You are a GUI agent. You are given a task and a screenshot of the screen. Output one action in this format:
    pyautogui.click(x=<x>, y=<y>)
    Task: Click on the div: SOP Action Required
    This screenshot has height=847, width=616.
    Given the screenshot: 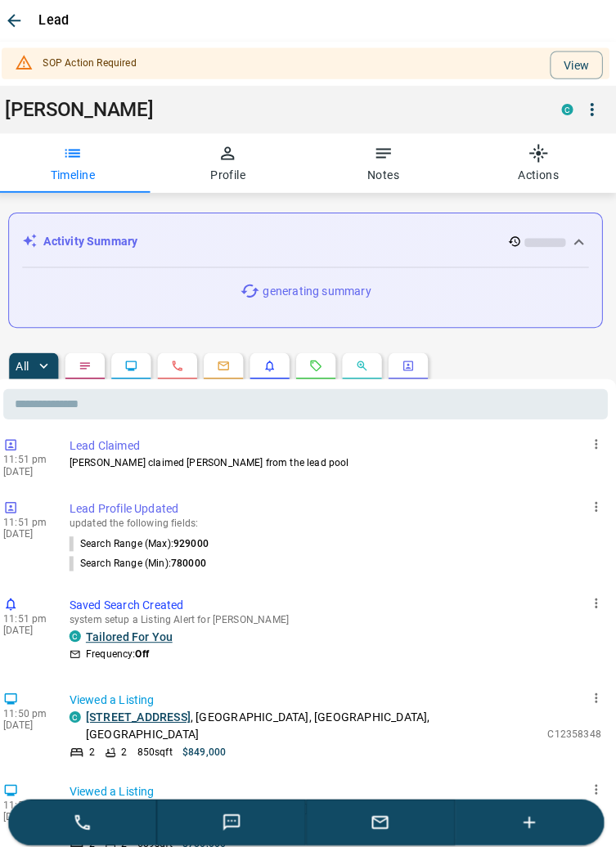 What is the action you would take?
    pyautogui.click(x=93, y=63)
    